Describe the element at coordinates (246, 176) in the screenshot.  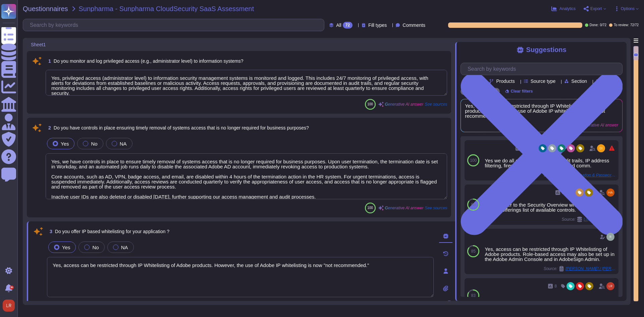
I see `textarea: Yes, we have controls in place to ensure timely removal of systems access that is no longer requi...` at that location.